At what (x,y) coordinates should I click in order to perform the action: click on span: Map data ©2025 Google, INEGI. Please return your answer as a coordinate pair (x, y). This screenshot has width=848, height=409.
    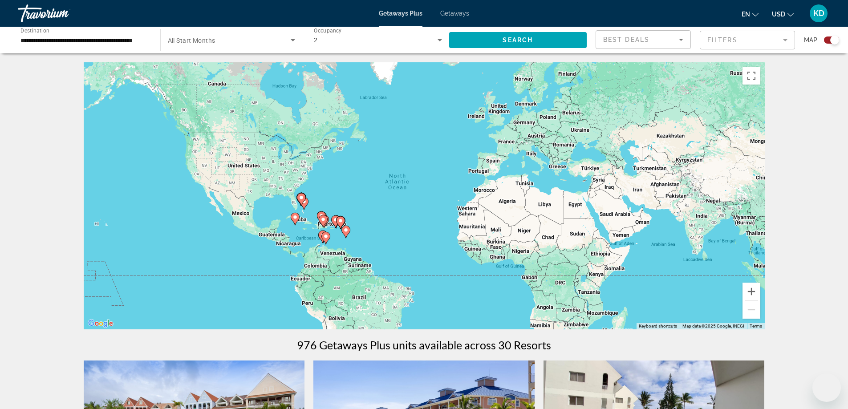
    Looking at the image, I should click on (713, 326).